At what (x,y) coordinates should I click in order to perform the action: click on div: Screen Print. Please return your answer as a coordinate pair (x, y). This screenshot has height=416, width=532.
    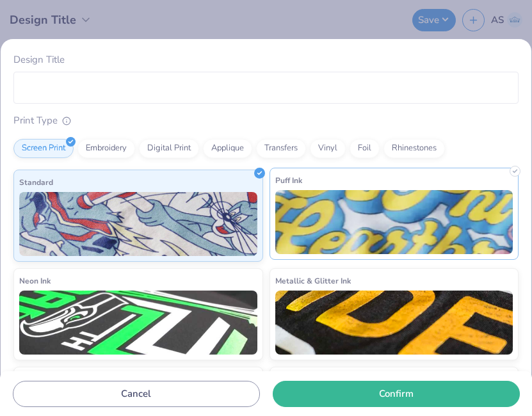
    Looking at the image, I should click on (43, 148).